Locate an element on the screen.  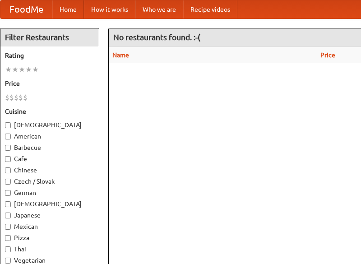
input: Czech / Slovak is located at coordinates (8, 181).